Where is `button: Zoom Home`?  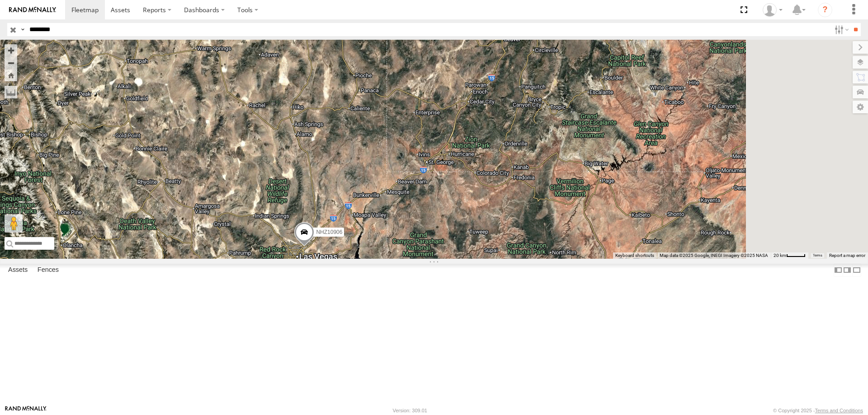 button: Zoom Home is located at coordinates (11, 75).